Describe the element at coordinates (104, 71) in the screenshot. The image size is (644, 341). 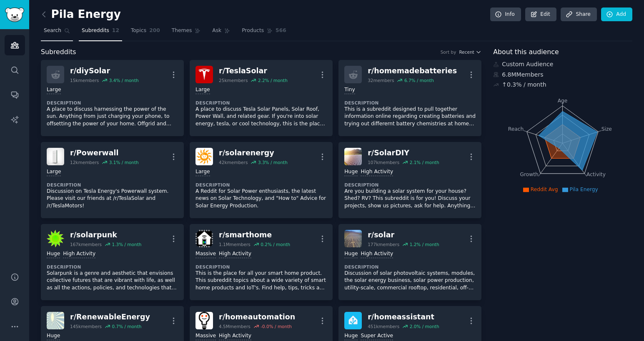
I see `div: r/ diySolar` at that location.